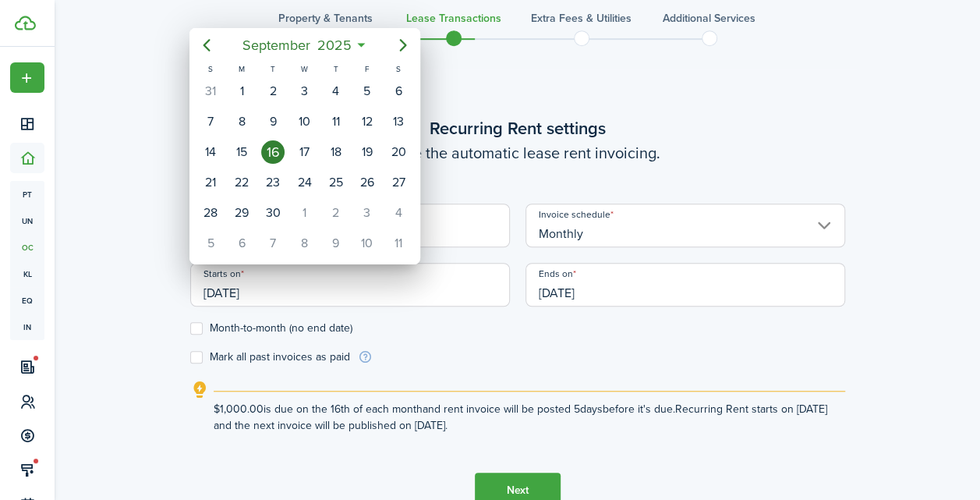 This screenshot has width=980, height=500. I want to click on div: Monday, September 8, 2025, so click(243, 121).